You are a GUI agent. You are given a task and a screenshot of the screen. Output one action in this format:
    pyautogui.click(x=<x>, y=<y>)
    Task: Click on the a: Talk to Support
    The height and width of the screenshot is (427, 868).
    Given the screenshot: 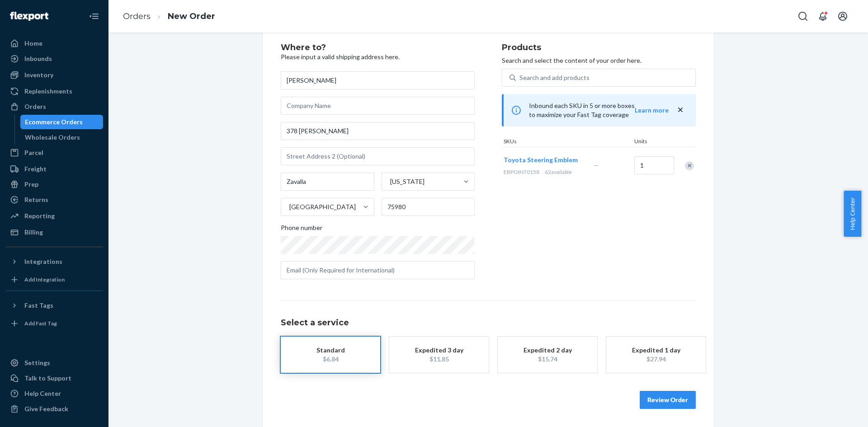 What is the action you would take?
    pyautogui.click(x=54, y=378)
    